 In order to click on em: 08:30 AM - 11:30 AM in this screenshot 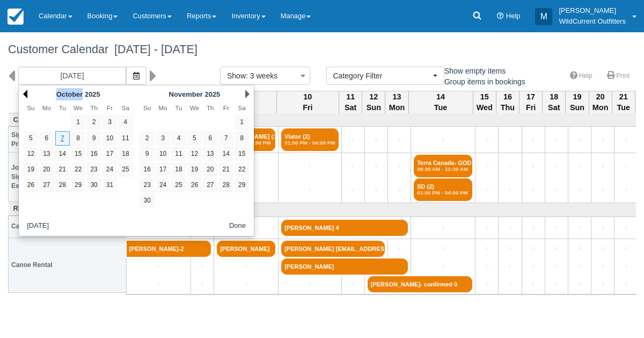, I will do `click(443, 169)`.